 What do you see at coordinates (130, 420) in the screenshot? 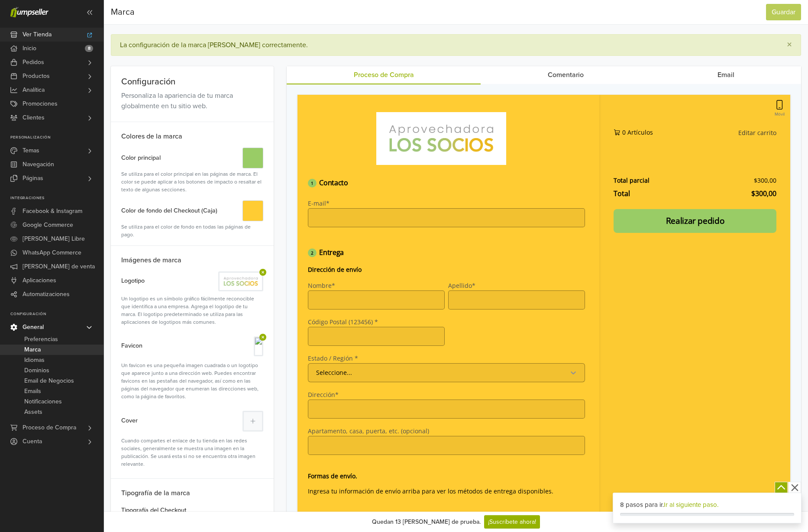
I see `label: Cover` at bounding box center [130, 420].